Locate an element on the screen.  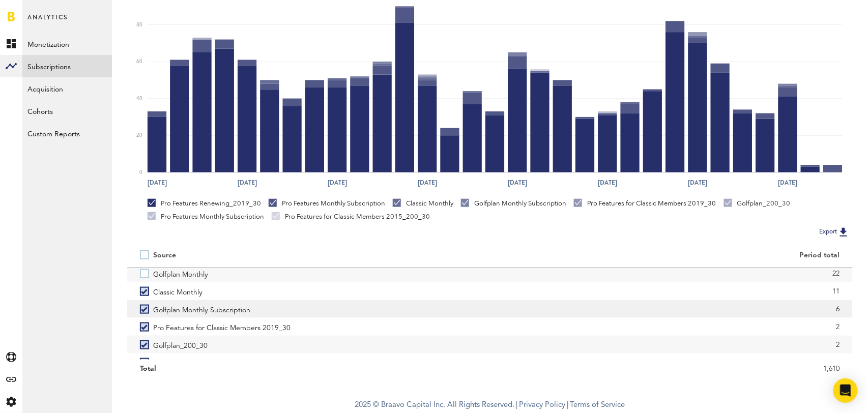
div: Source is located at coordinates (164, 255).